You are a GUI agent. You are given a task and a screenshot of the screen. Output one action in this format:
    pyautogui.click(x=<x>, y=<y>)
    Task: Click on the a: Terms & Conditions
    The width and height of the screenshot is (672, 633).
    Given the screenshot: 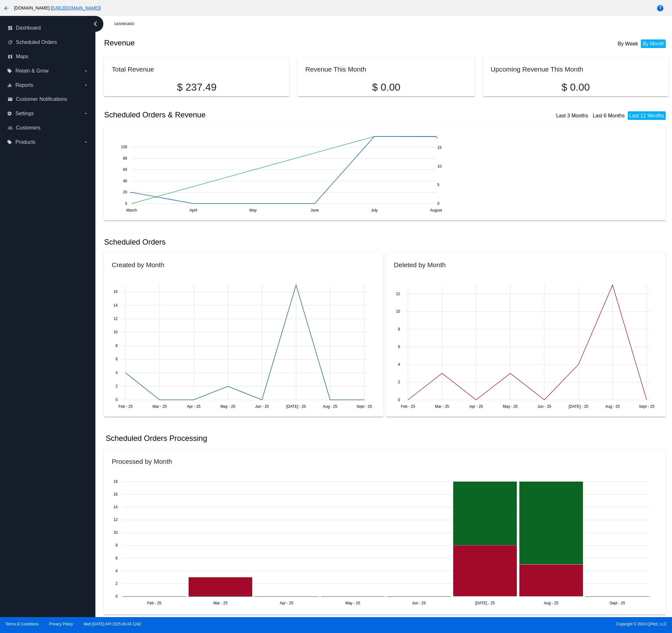 What is the action you would take?
    pyautogui.click(x=22, y=624)
    